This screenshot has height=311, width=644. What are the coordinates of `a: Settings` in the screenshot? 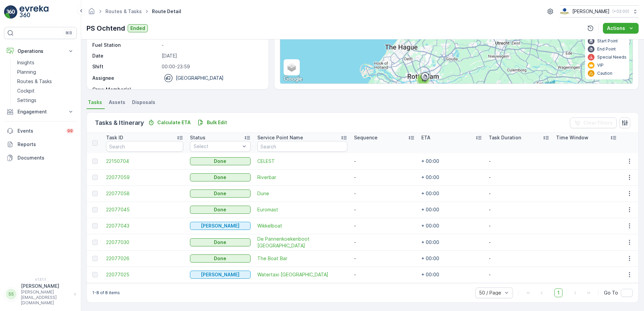 It's located at (46, 100).